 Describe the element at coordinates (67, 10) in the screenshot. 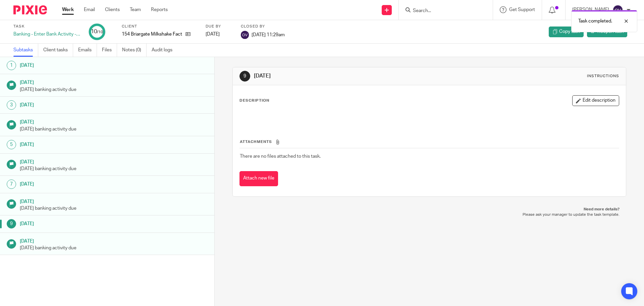

I see `a: Work` at that location.